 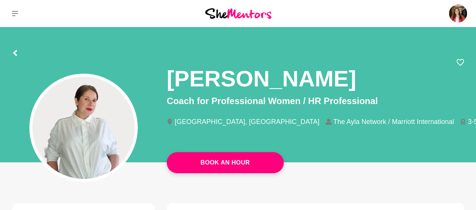 What do you see at coordinates (238, 13) in the screenshot?
I see `img: She Mentors Logo` at bounding box center [238, 13].